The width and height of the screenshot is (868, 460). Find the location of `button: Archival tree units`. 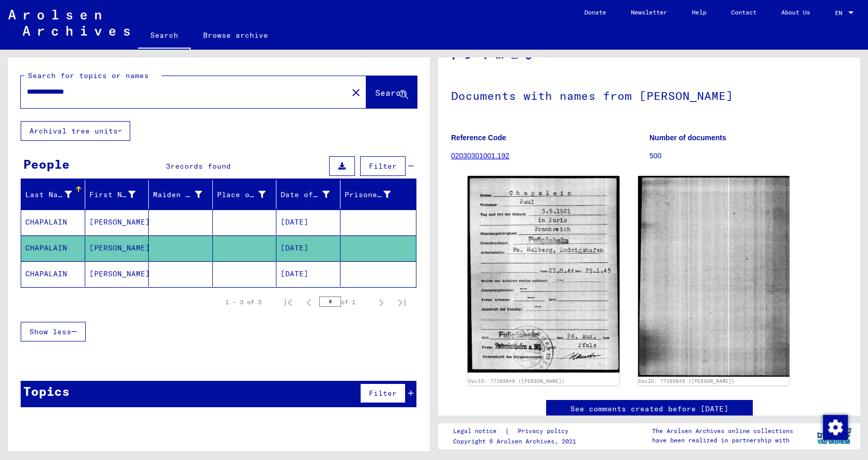

button: Archival tree units is located at coordinates (75, 131).